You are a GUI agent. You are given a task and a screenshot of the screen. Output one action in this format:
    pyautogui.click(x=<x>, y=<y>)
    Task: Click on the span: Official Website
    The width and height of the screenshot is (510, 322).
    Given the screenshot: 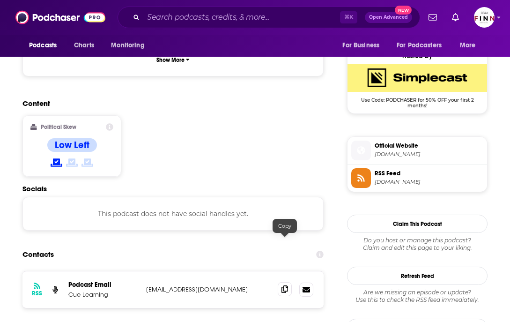 What is the action you would take?
    pyautogui.click(x=429, y=146)
    